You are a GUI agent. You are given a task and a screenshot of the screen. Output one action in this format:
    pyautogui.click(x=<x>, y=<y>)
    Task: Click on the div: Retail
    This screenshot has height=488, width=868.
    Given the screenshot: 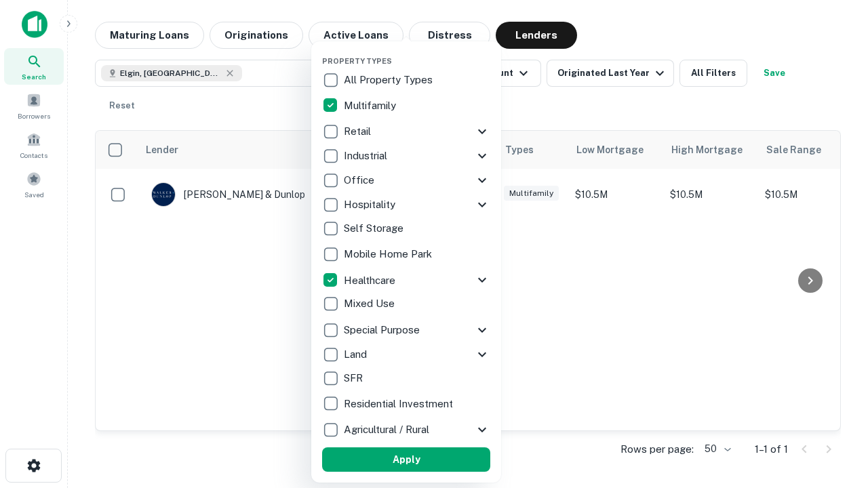 What is the action you would take?
    pyautogui.click(x=407, y=132)
    